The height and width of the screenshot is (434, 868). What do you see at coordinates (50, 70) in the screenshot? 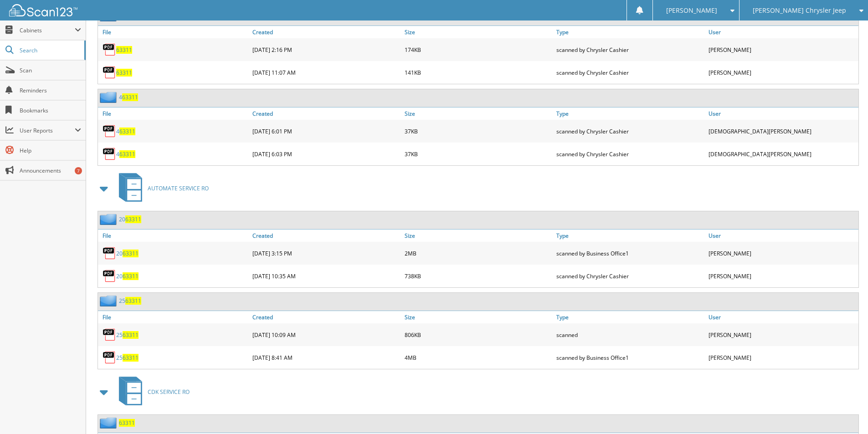
I see `span: Scan` at bounding box center [50, 70].